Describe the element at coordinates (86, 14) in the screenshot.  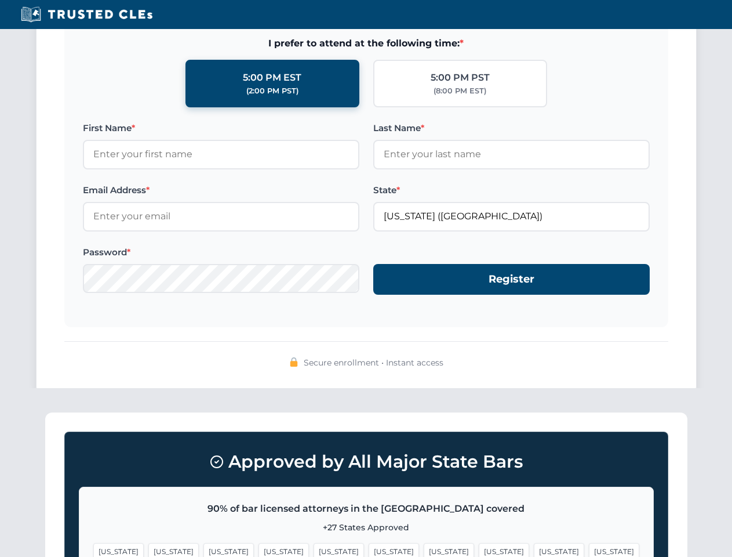
I see `img: Trusted CLEs` at that location.